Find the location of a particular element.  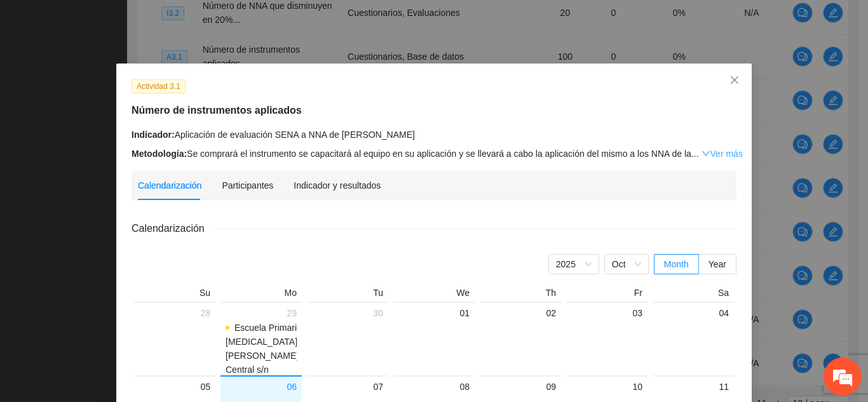

div: Minimizar ventana de chat en vivo is located at coordinates (224, 21).